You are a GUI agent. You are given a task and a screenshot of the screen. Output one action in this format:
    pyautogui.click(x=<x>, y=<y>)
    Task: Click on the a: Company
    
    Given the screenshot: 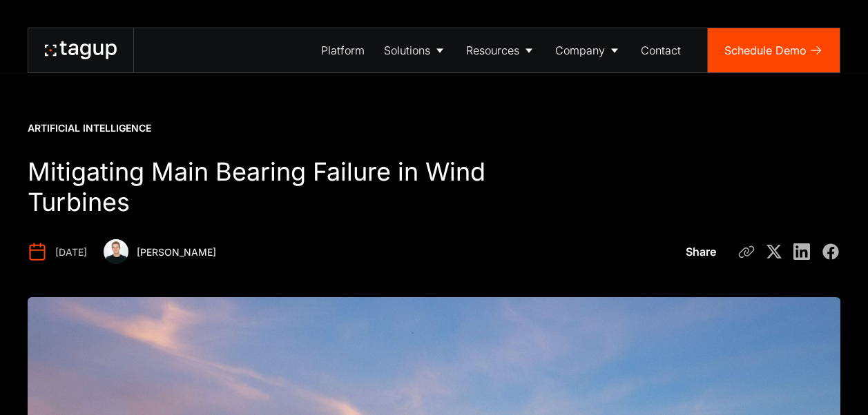 What is the action you would take?
    pyautogui.click(x=589, y=50)
    